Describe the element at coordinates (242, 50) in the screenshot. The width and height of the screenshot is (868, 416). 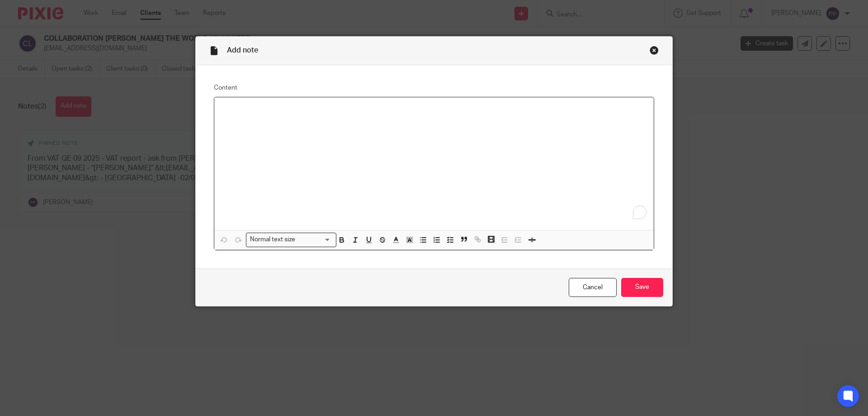
I see `span: Add note` at that location.